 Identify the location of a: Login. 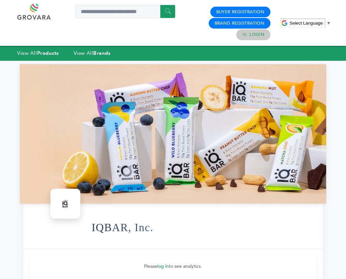
(257, 35).